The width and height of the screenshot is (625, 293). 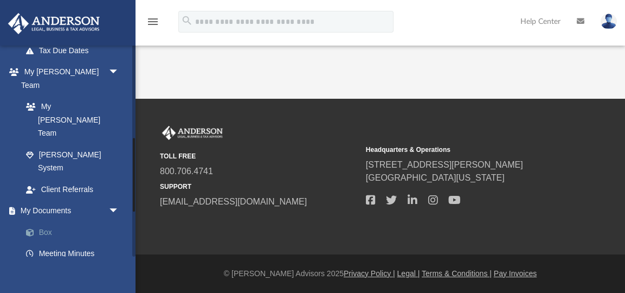 What do you see at coordinates (153, 24) in the screenshot?
I see `a: menu` at bounding box center [153, 24].